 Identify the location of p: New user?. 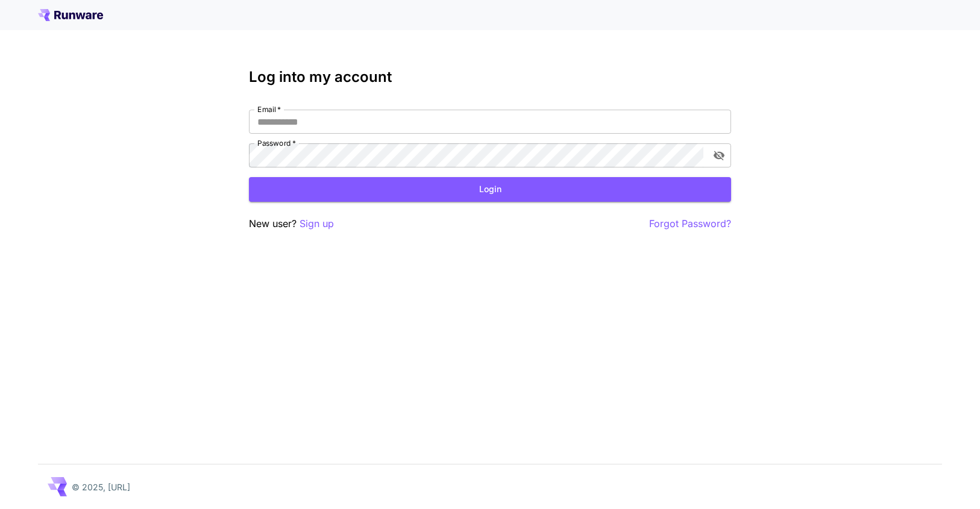
(291, 223).